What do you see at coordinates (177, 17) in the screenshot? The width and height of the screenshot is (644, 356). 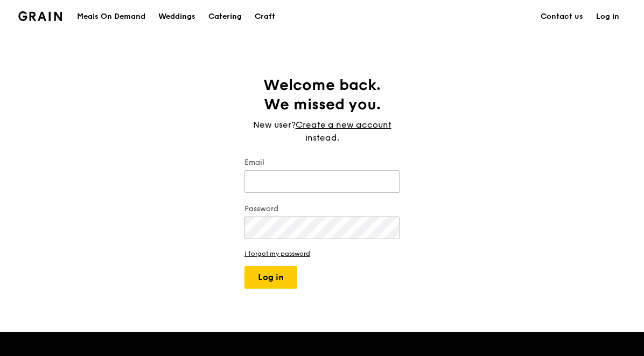 I see `a: Weddings` at bounding box center [177, 17].